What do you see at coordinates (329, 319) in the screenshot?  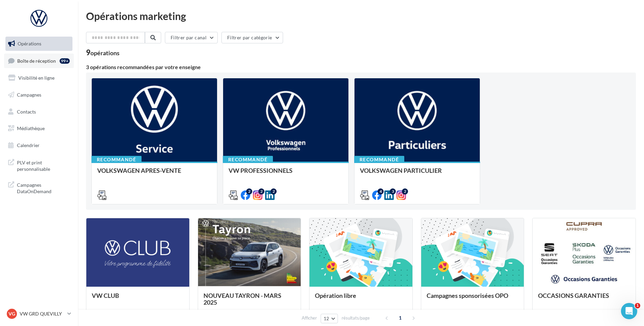 I see `button: 12` at bounding box center [329, 319].